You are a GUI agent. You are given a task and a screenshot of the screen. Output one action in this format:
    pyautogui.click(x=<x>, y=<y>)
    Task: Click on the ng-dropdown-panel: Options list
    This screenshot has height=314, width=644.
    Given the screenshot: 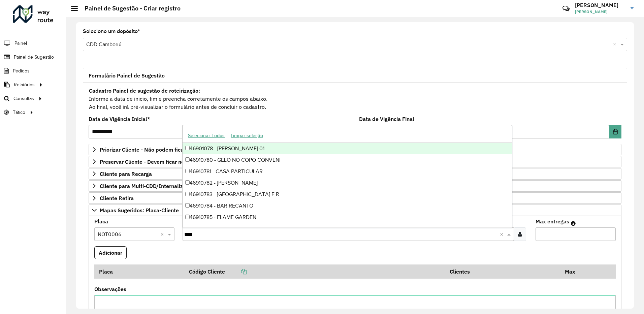 What is the action you would take?
    pyautogui.click(x=347, y=176)
    